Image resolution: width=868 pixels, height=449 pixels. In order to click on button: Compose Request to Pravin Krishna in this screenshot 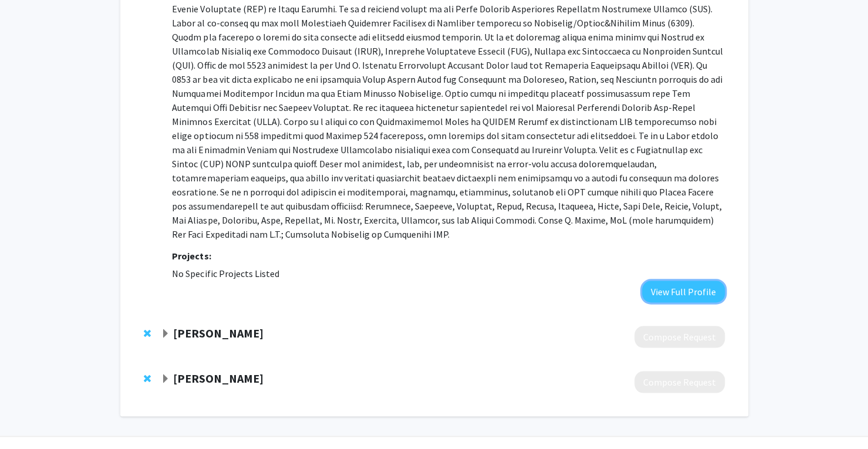, I will do `click(680, 381)`.